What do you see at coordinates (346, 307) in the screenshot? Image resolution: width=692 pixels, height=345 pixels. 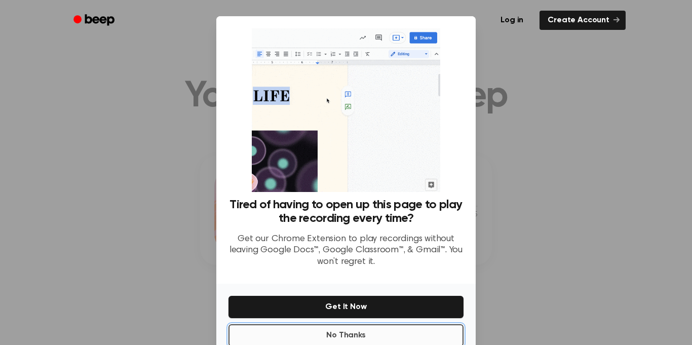 I see `button: Get It Now` at bounding box center [346, 307].